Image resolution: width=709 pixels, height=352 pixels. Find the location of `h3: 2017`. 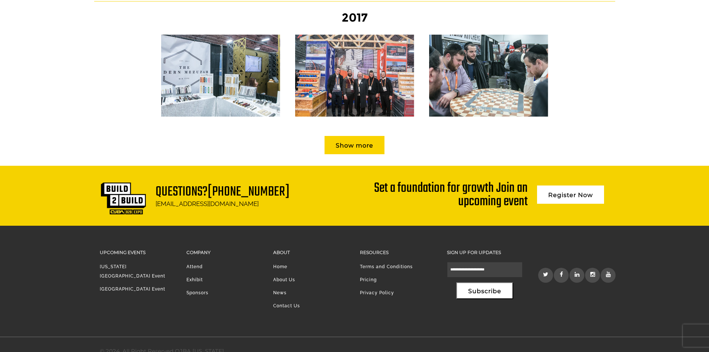

h3: 2017 is located at coordinates (355, 18).